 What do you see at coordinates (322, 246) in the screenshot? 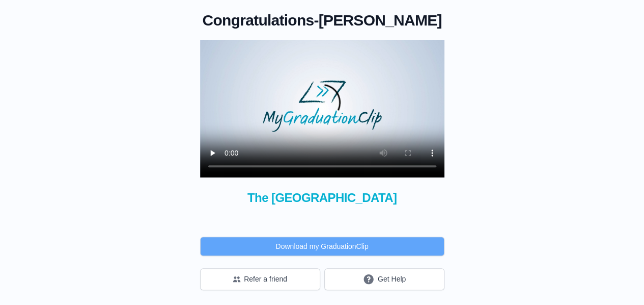
I see `button: Download my GraduationClip` at bounding box center [322, 246].